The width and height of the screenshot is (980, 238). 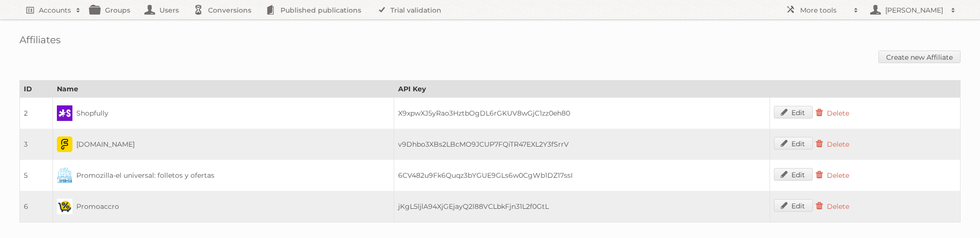 I want to click on td: 5, so click(x=37, y=176).